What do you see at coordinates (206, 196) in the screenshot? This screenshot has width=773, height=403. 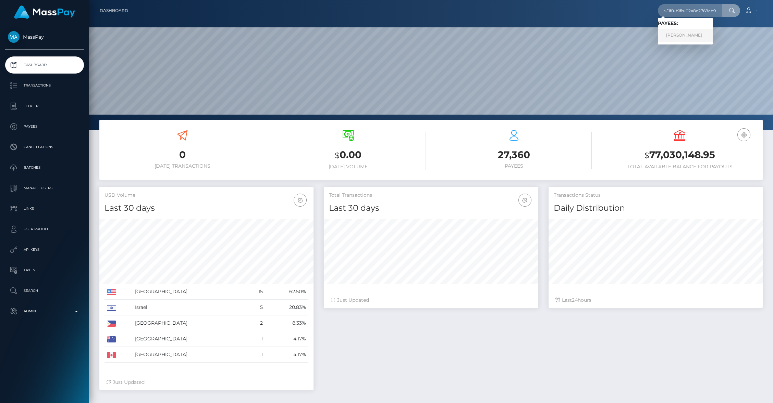 I see `h5: USD Volume` at bounding box center [206, 196].